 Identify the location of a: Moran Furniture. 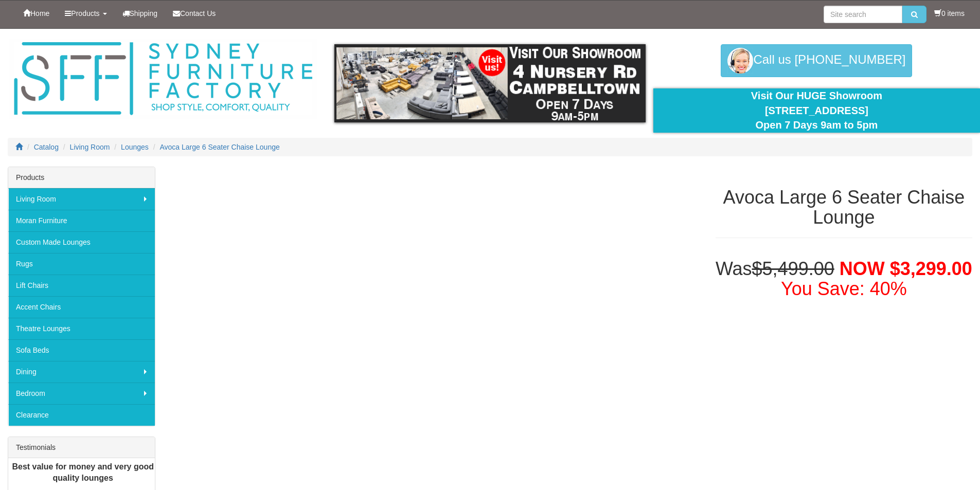
(82, 221).